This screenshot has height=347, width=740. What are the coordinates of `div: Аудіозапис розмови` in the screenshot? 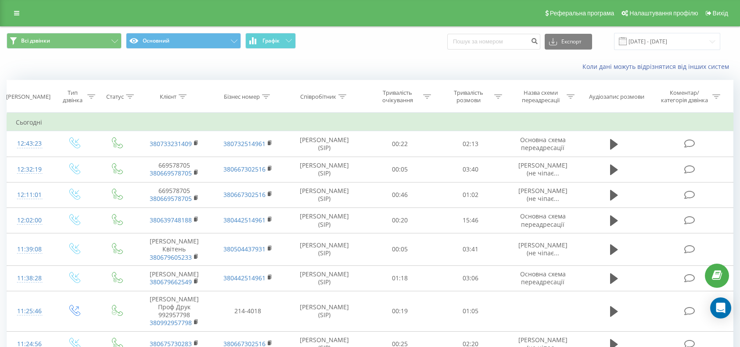 It's located at (617, 97).